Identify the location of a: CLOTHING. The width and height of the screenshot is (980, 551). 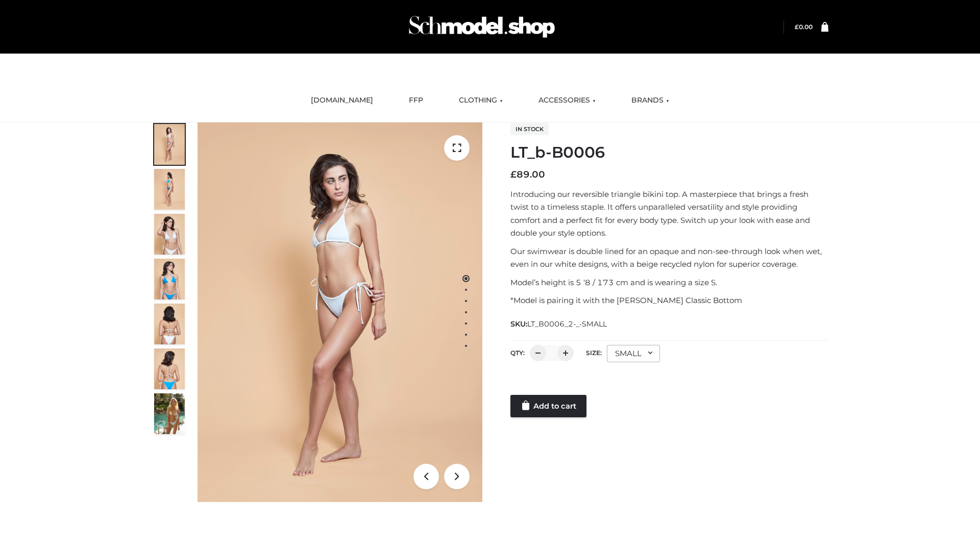
(481, 101).